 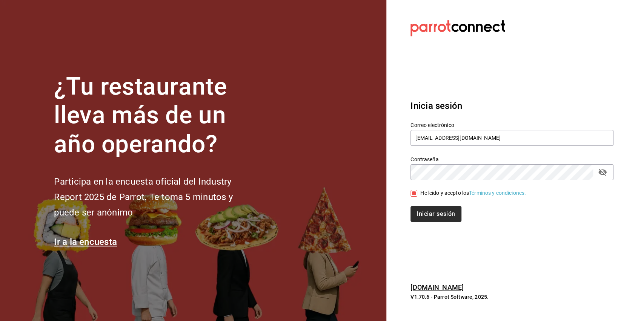 What do you see at coordinates (473, 193) in the screenshot?
I see `div: He leído y acepto los` at bounding box center [473, 193].